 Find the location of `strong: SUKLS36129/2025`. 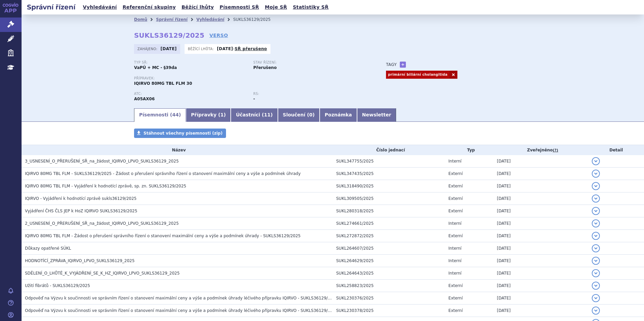

strong: SUKLS36129/2025 is located at coordinates (169, 35).